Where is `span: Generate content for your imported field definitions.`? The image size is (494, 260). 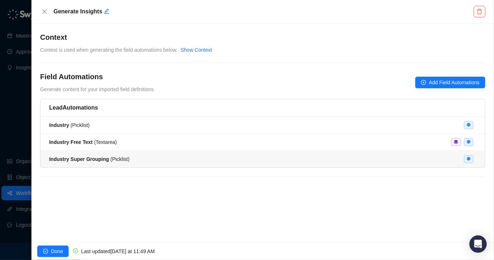 span: Generate content for your imported field definitions. is located at coordinates (98, 89).